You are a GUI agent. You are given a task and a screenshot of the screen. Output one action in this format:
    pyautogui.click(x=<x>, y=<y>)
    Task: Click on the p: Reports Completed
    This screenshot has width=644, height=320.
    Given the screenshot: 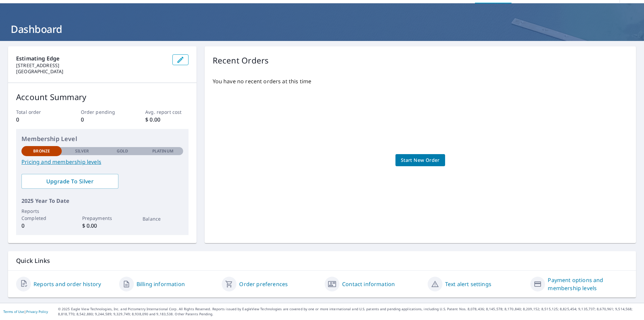 What is the action you would take?
    pyautogui.click(x=41, y=214)
    